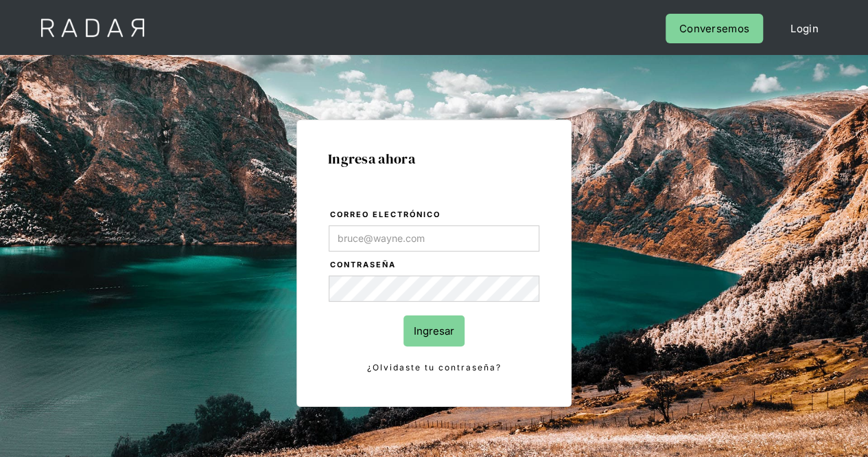 This screenshot has width=868, height=457. I want to click on label: Correo electrónico, so click(435, 215).